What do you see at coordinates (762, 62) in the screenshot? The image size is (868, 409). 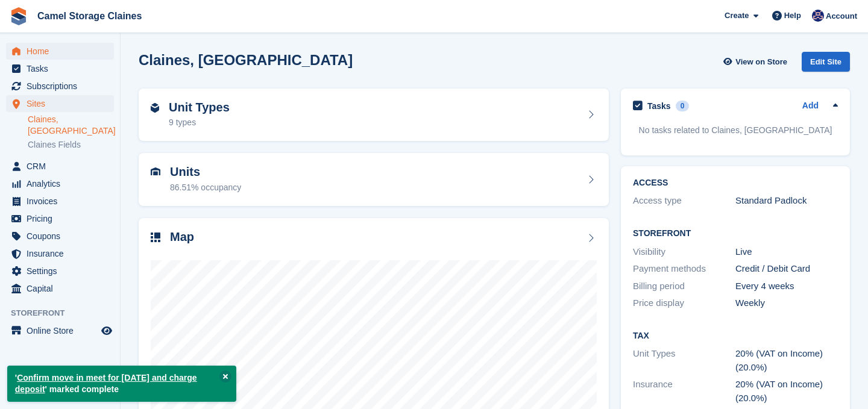 I see `span: View on Store` at bounding box center [762, 62].